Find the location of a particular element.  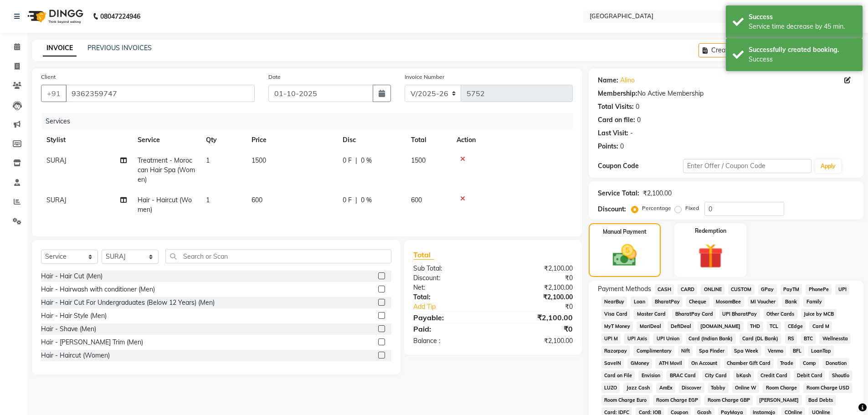

span: UPI is located at coordinates (842, 289).